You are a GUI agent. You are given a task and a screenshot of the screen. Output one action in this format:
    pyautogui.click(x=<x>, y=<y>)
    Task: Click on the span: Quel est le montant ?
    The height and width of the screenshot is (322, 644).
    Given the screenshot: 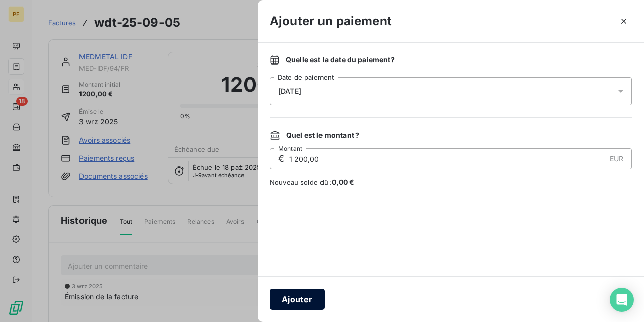 What is the action you would take?
    pyautogui.click(x=323, y=135)
    